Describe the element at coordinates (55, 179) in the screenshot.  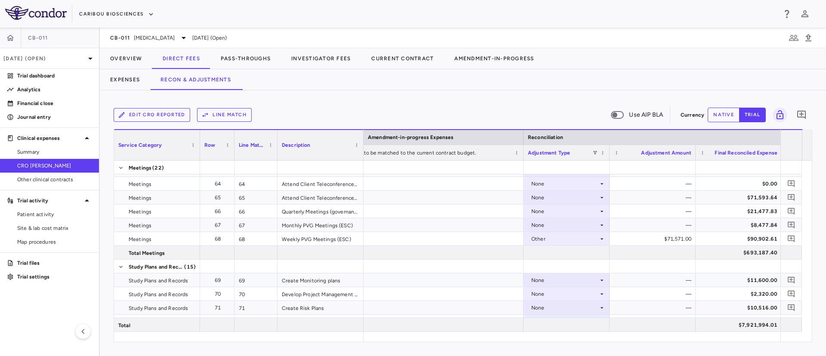
I see `span: Other clinical contracts` at that location.